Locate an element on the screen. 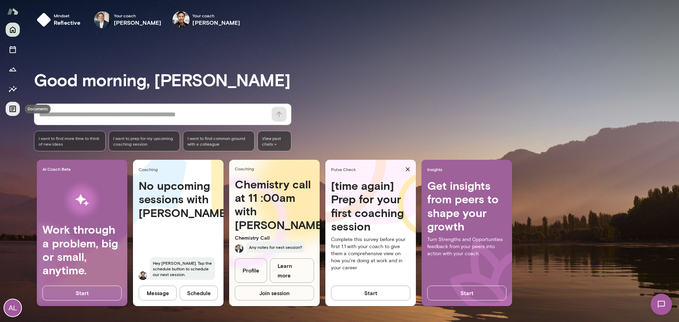 This screenshot has height=322, width=679. p: Turn Strengths and Opportunities feedback from your peers into action with your coach. is located at coordinates (467, 247).